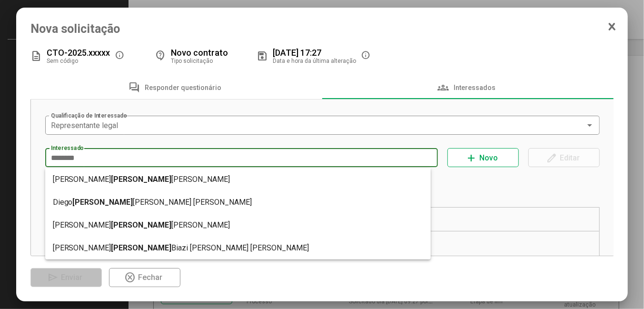 The height and width of the screenshot is (309, 644). I want to click on mat-icon: save, so click(262, 56).